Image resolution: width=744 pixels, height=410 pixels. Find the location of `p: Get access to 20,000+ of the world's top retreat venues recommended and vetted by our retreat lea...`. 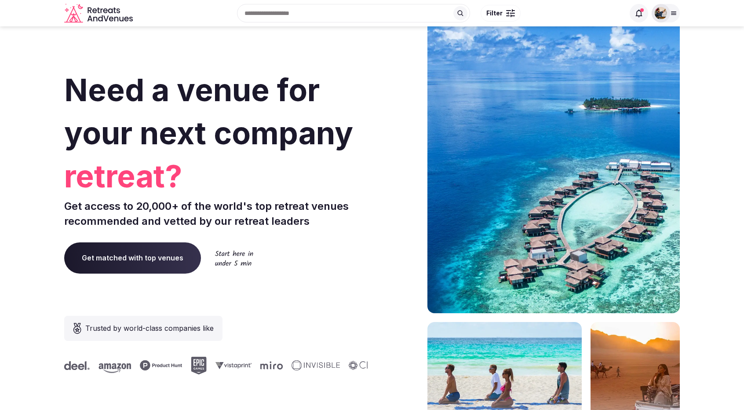

p: Get access to 20,000+ of the world's top retreat venues recommended and vetted by our retreat lea... is located at coordinates (216, 213).